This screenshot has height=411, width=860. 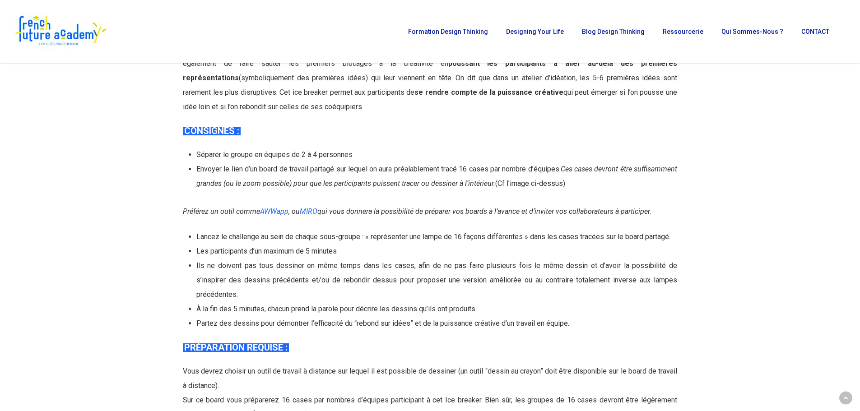 I want to click on span: Designing Your Life, so click(x=535, y=32).